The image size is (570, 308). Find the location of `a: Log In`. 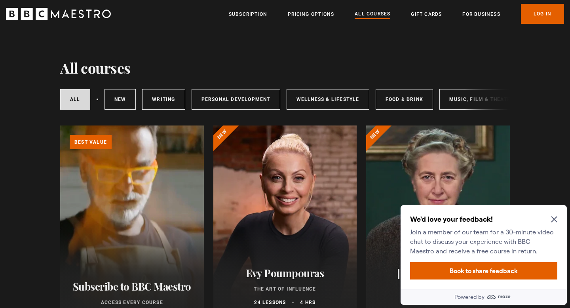

a: Log In is located at coordinates (542, 14).